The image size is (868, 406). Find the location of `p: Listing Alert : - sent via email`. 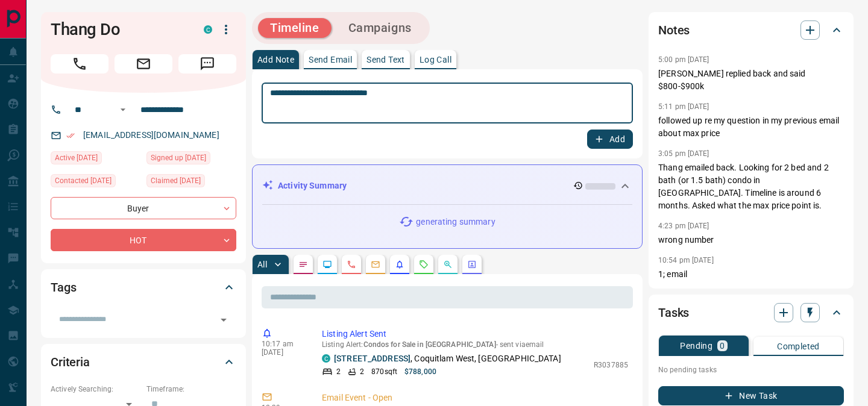

p: Listing Alert : - sent via email is located at coordinates (475, 345).